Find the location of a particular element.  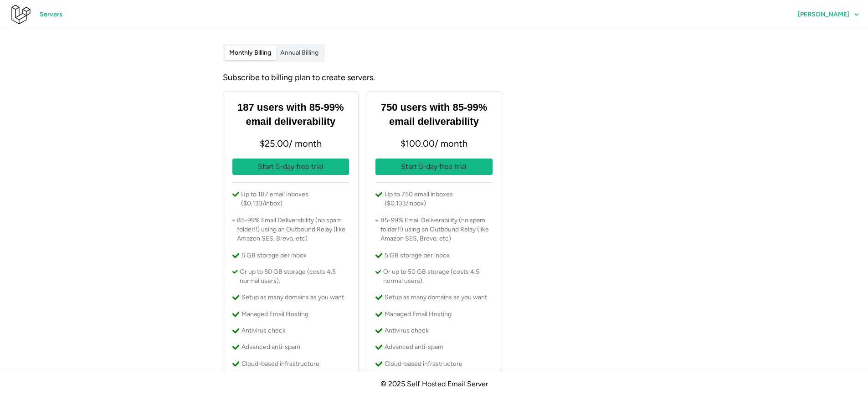

p: Up to 187 email inboxes ($0.133/inbox) is located at coordinates (295, 199).